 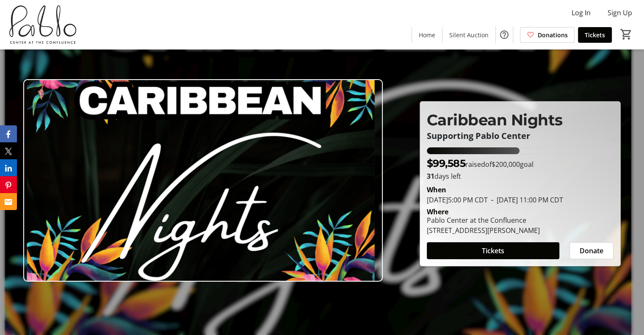 What do you see at coordinates (446, 163) in the screenshot?
I see `span: $99,585` at bounding box center [446, 163].